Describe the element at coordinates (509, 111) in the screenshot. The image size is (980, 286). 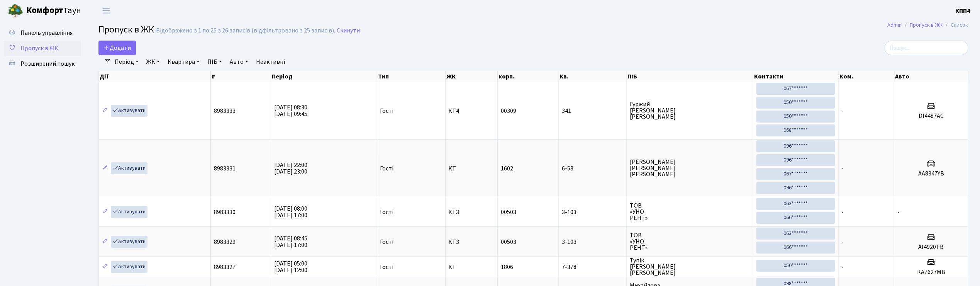
I see `span: 00309` at that location.